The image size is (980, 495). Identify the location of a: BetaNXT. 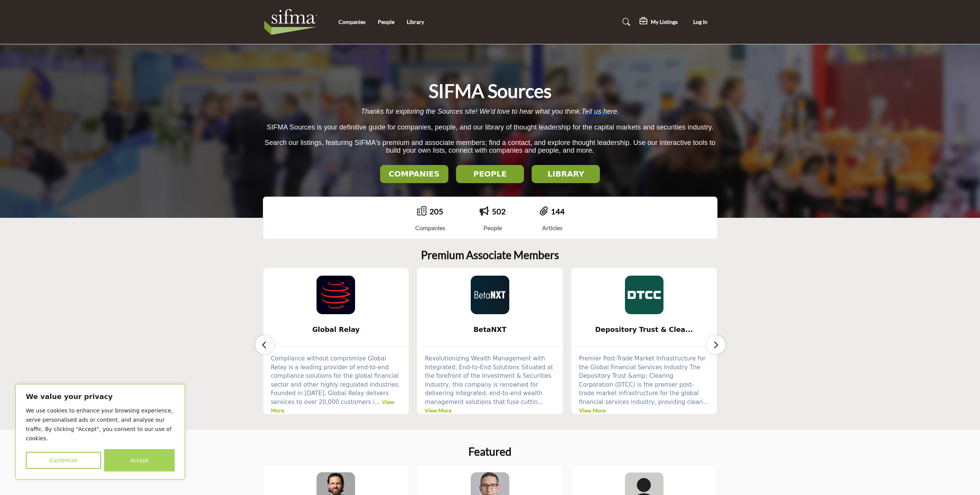
(490, 330).